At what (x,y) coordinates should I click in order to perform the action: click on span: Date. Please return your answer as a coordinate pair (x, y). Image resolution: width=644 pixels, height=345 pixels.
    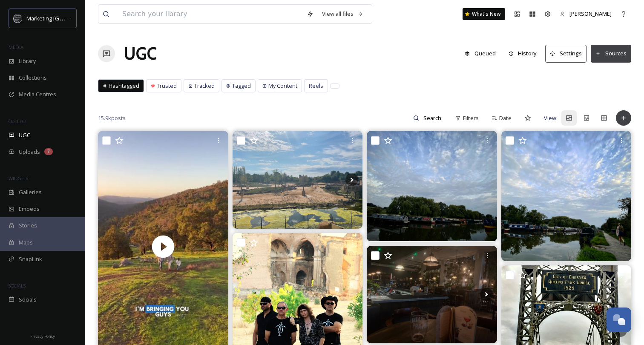
    Looking at the image, I should click on (506, 118).